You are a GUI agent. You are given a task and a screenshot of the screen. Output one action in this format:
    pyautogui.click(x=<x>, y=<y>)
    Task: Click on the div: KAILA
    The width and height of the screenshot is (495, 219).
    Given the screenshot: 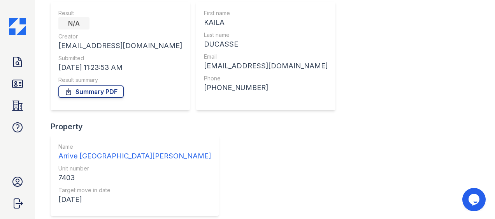 What is the action you would take?
    pyautogui.click(x=266, y=23)
    